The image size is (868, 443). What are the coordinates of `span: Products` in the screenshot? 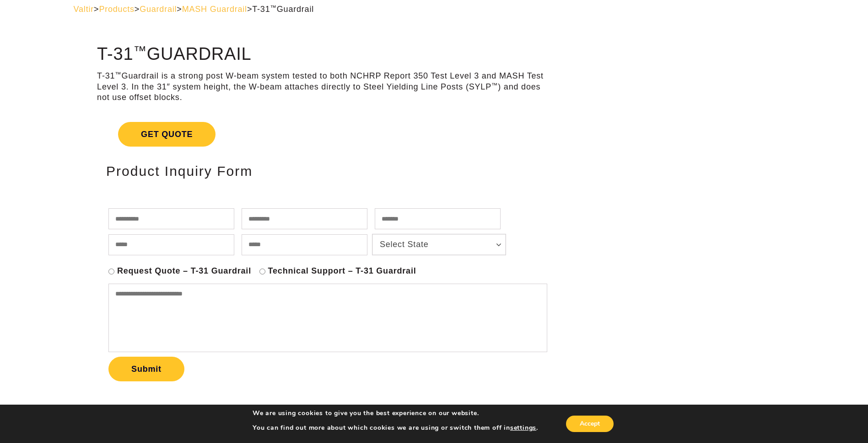 It's located at (116, 9).